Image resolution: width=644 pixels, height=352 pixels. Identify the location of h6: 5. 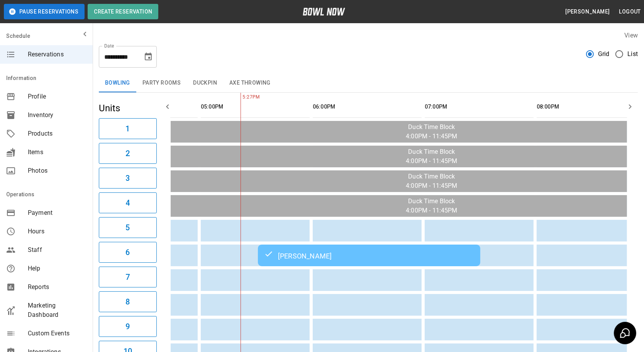
(127, 227).